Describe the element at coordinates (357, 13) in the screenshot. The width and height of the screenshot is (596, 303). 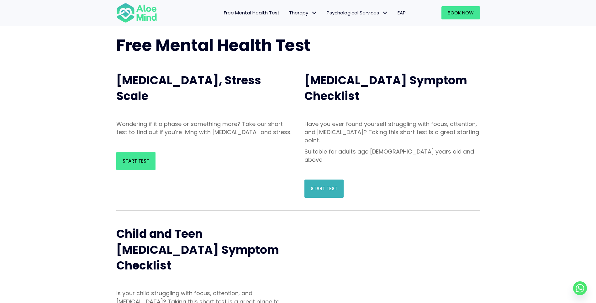
I see `span: Psychological Services` at that location.